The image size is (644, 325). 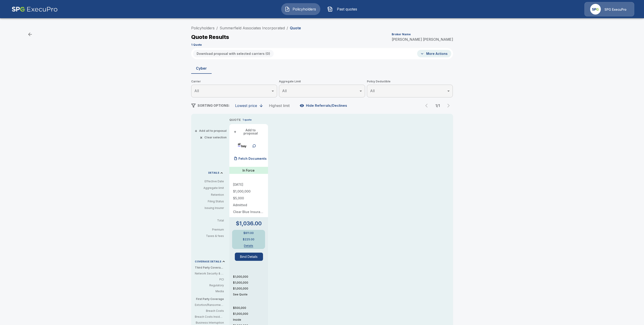 What do you see at coordinates (211, 267) in the screenshot?
I see `p: Third Party Coverage` at bounding box center [211, 267].